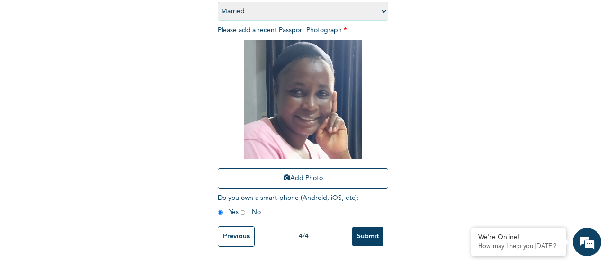 This screenshot has width=606, height=261. What do you see at coordinates (519, 237) in the screenshot?
I see `div: We're Online!` at bounding box center [519, 237].